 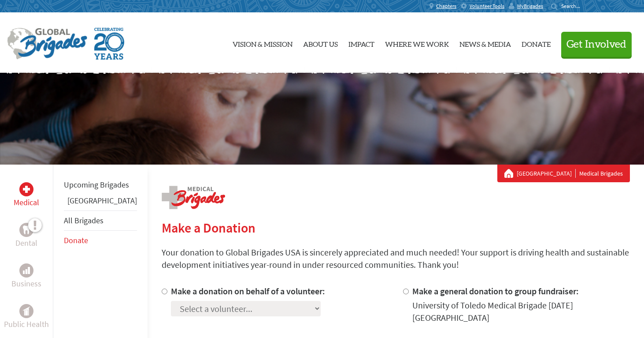 I want to click on img: Global Brigades Celebrating 20 Years, so click(x=109, y=44).